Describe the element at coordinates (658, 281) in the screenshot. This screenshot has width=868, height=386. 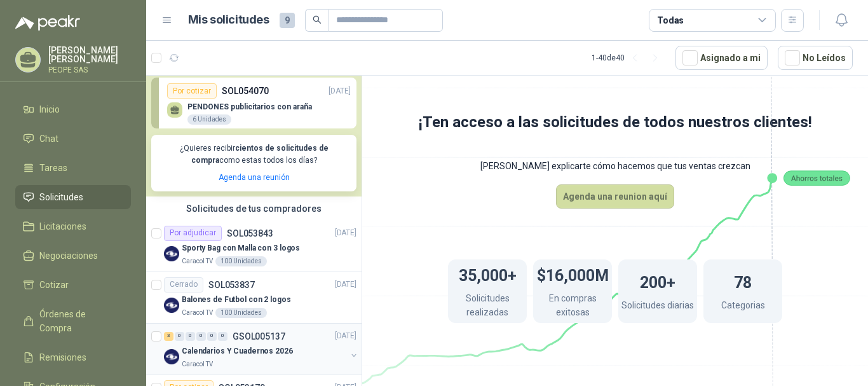
I see `h1: 200+` at that location.